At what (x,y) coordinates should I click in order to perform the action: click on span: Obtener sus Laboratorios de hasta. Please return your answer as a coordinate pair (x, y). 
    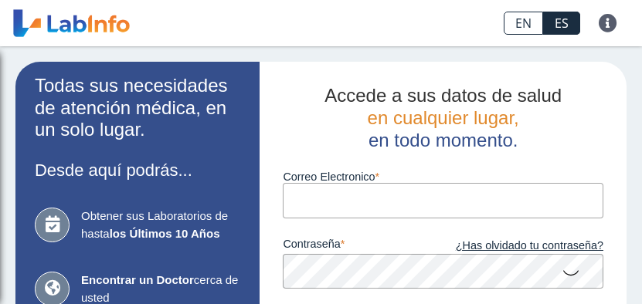
    Looking at the image, I should click on (161, 225).